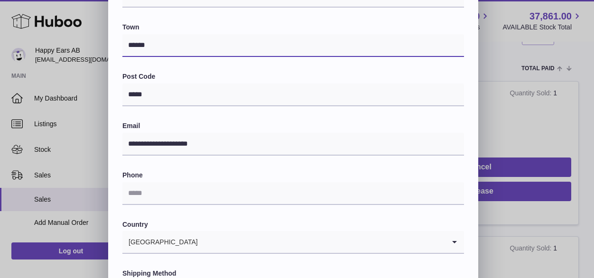 The width and height of the screenshot is (594, 278). I want to click on input: Search for option, so click(322, 242).